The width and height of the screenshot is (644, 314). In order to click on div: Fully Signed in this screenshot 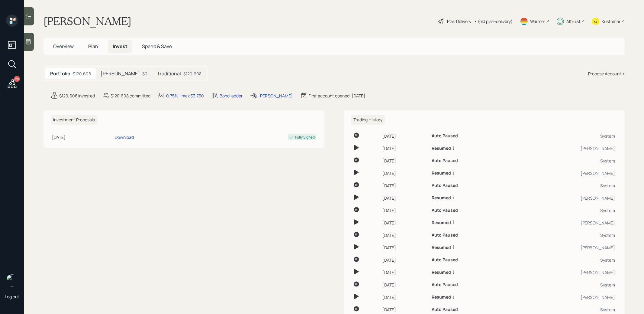, I will do `click(305, 137)`.